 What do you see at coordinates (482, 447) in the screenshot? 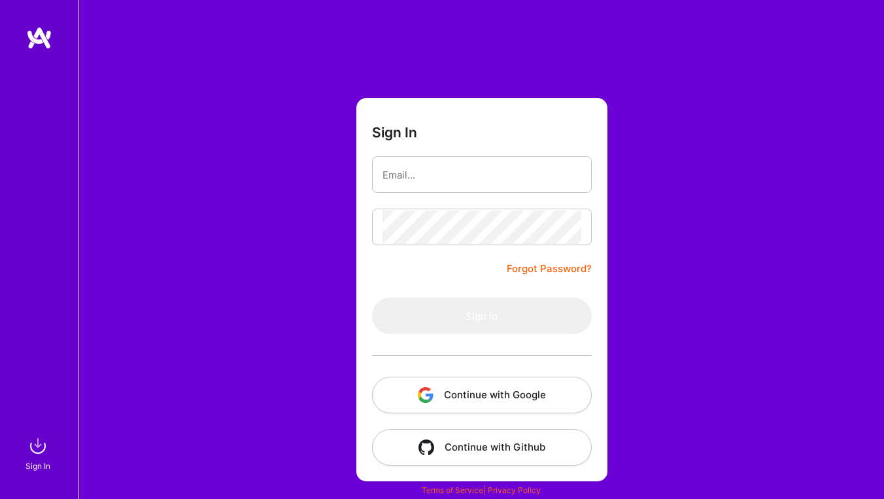
I see `button: Continue with Github` at bounding box center [482, 447].